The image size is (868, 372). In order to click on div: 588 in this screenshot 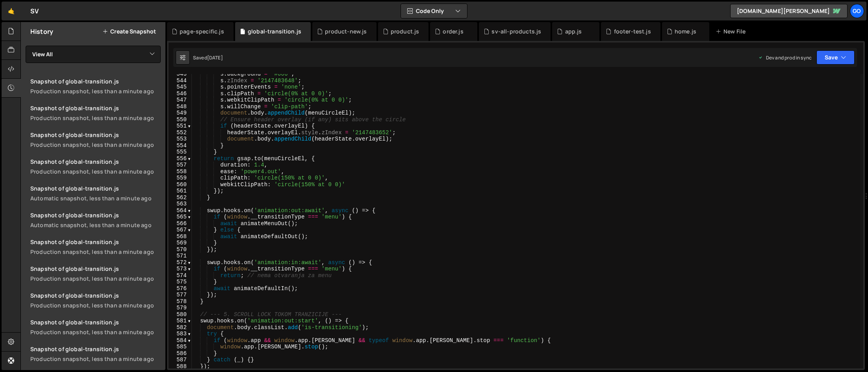, I will do `click(180, 366)`.